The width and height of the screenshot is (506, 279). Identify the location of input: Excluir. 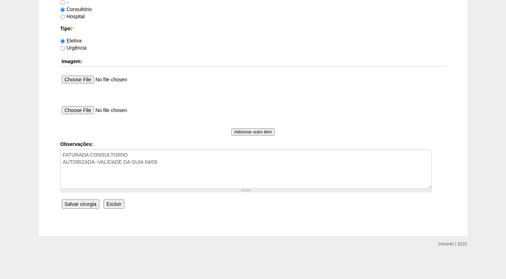
(114, 204).